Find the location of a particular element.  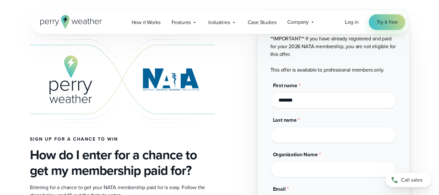

a: How it Works is located at coordinates (146, 22).